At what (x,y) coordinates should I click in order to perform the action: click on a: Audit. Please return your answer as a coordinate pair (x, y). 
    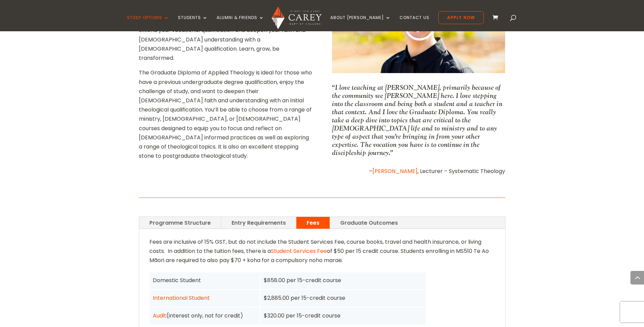
    Looking at the image, I should click on (159, 316).